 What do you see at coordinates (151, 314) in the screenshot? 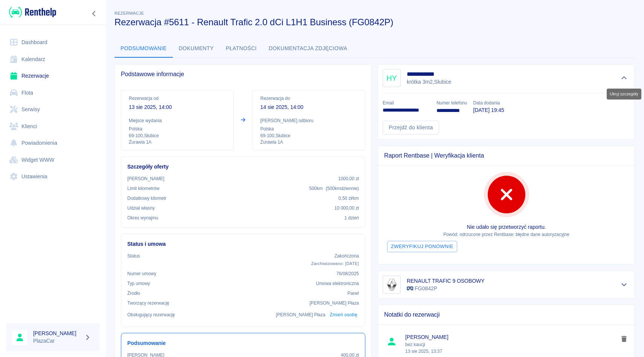
I see `p: Obsługujący rezerwację` at bounding box center [151, 314].